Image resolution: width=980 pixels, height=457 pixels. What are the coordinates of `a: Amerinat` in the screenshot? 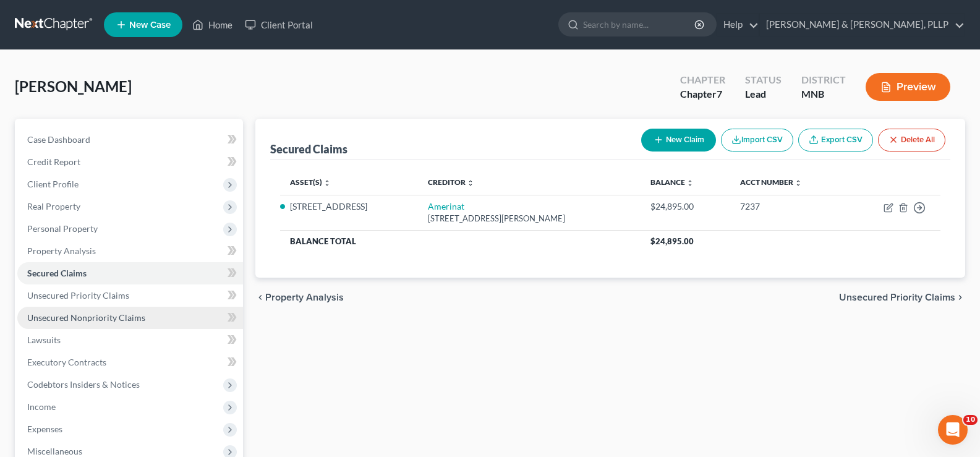 It's located at (446, 206).